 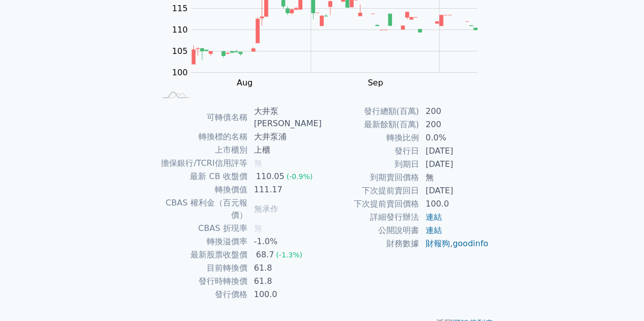 What do you see at coordinates (201, 190) in the screenshot?
I see `td: 轉換價值` at bounding box center [201, 190].